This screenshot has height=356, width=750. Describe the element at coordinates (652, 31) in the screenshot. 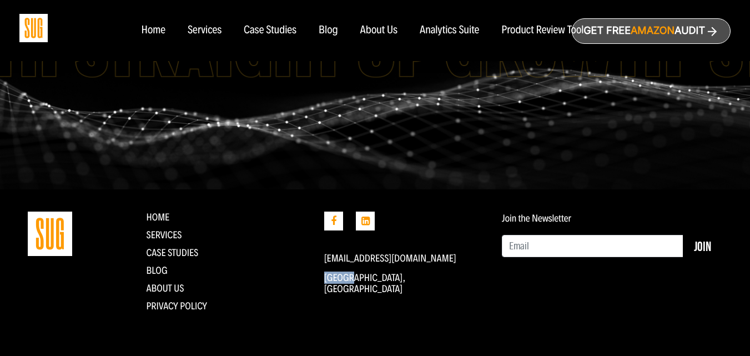

I see `span: Amazon` at that location.